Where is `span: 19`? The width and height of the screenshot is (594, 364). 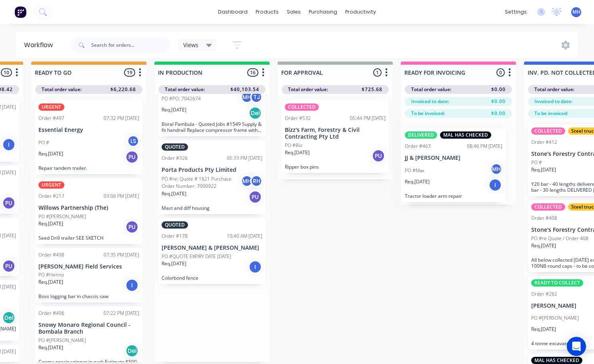 span: 19 is located at coordinates (130, 72).